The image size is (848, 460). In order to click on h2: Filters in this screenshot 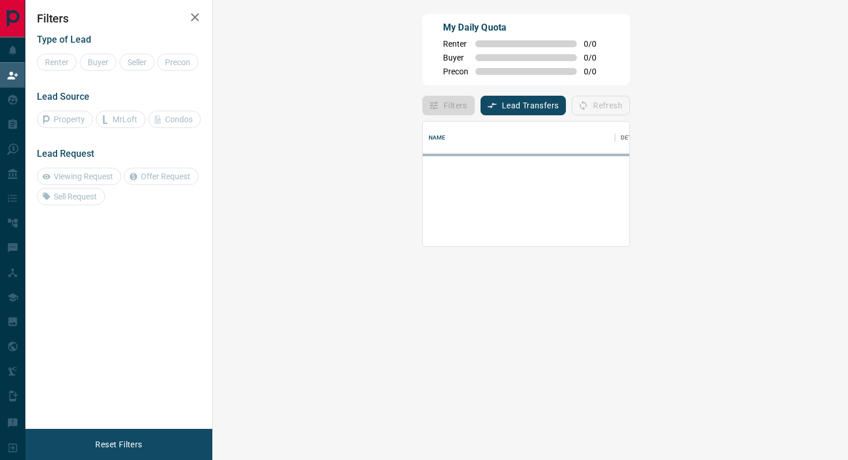, I will do `click(119, 18)`.